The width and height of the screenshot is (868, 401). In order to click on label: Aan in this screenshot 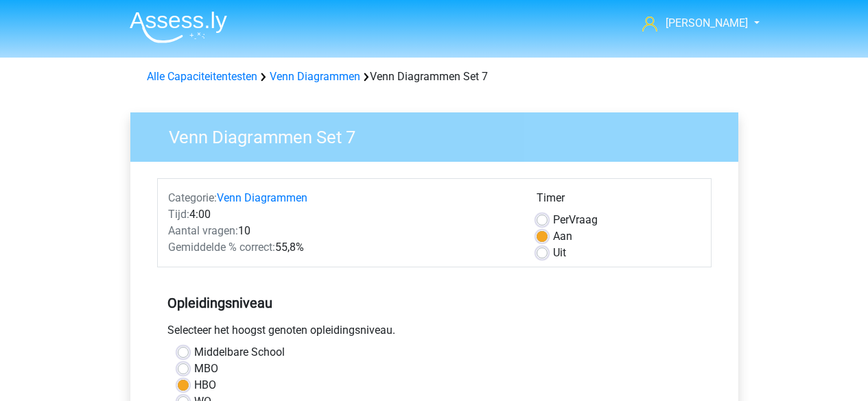, I will do `click(563, 237)`.